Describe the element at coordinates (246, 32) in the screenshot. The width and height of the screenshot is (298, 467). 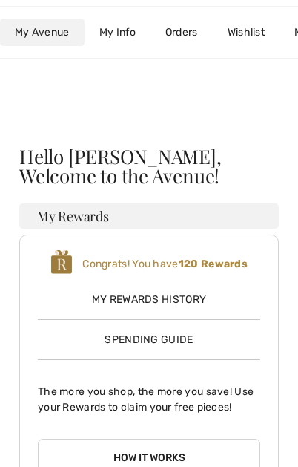
I see `a: Wishlist` at that location.